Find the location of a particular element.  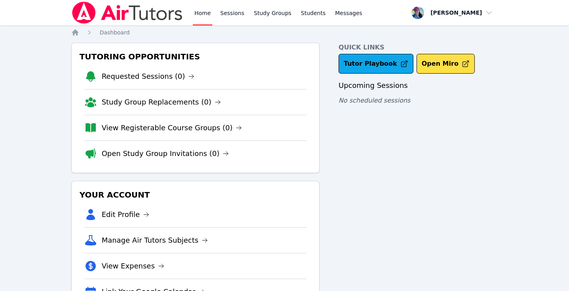

h4: Quick Links is located at coordinates (418, 47).